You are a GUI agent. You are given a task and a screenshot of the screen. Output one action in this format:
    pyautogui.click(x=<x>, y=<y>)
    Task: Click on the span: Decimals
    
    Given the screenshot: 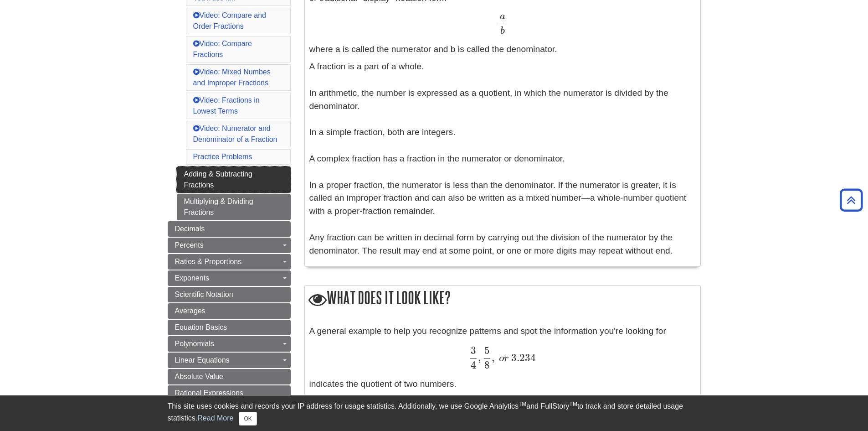 What is the action you would take?
    pyautogui.click(x=190, y=228)
    